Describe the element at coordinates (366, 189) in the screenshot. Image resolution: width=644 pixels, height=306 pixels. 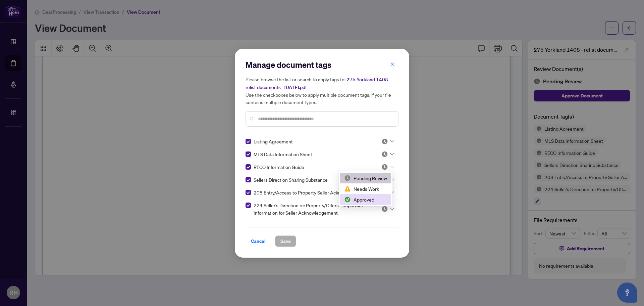
I see `div: Needs Work` at that location.